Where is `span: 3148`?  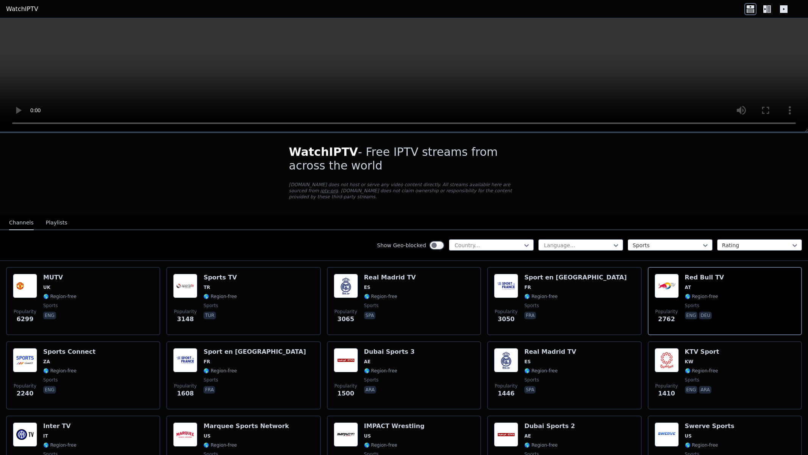
span: 3148 is located at coordinates (185, 319).